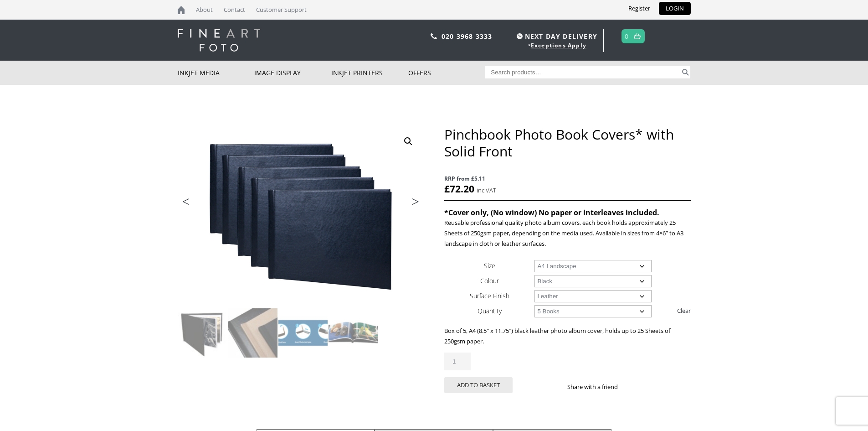 This screenshot has width=868, height=431. What do you see at coordinates (409, 141) in the screenshot?
I see `a: View full-screen image gallery` at bounding box center [409, 141].